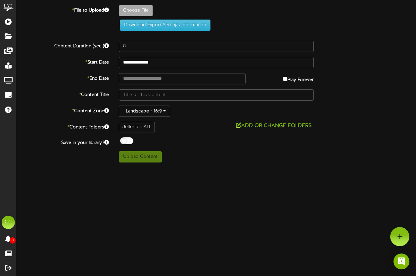 This screenshot has width=416, height=276. I want to click on label: Content Folders, so click(63, 126).